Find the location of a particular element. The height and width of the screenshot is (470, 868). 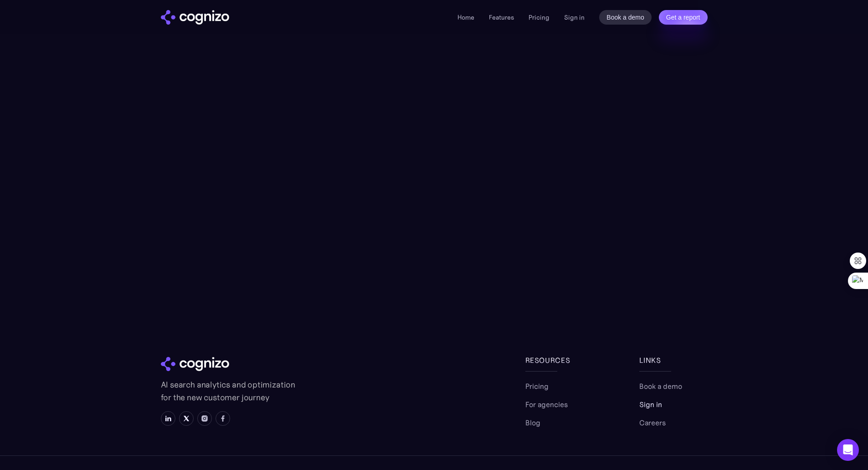

div: Resources is located at coordinates (560, 361).